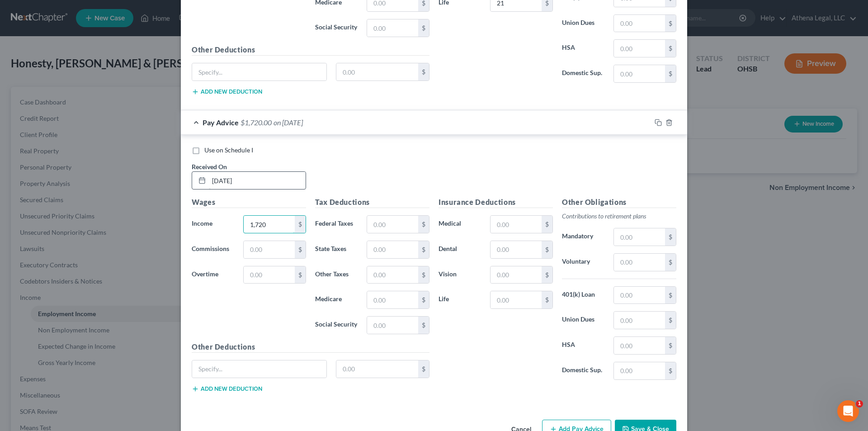 This screenshot has width=868, height=431. Describe the element at coordinates (459, 300) in the screenshot. I see `label: Life` at that location.